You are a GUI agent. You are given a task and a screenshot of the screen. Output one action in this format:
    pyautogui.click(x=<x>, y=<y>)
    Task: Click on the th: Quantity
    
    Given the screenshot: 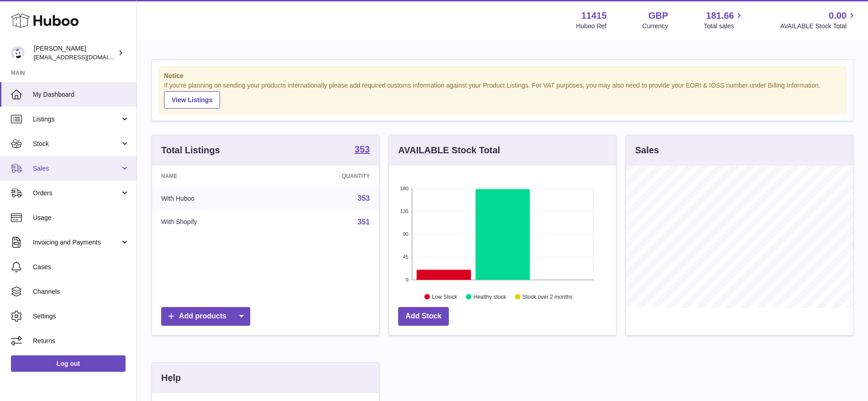 What is the action you would take?
    pyautogui.click(x=327, y=176)
    